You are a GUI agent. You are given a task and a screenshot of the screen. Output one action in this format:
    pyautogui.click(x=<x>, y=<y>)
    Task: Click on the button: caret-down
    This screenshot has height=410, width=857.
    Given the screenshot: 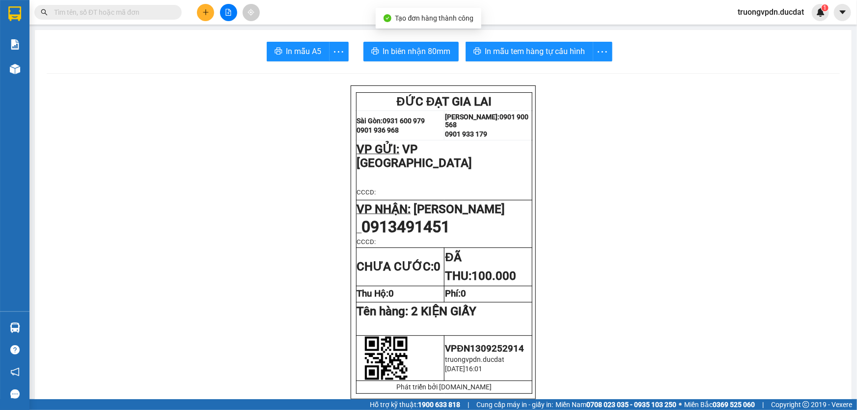 What is the action you would take?
    pyautogui.click(x=842, y=12)
    